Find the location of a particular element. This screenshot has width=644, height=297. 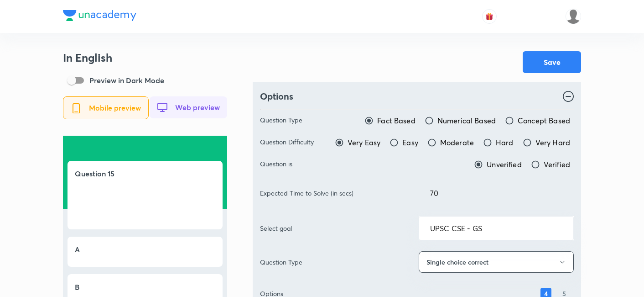

h3: In English is located at coordinates (145, 58).